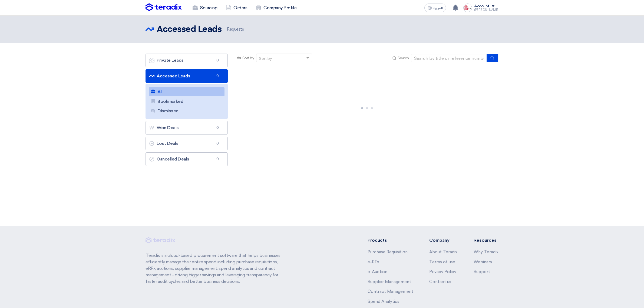  Describe the element at coordinates (435, 8) in the screenshot. I see `button: العربية` at that location.